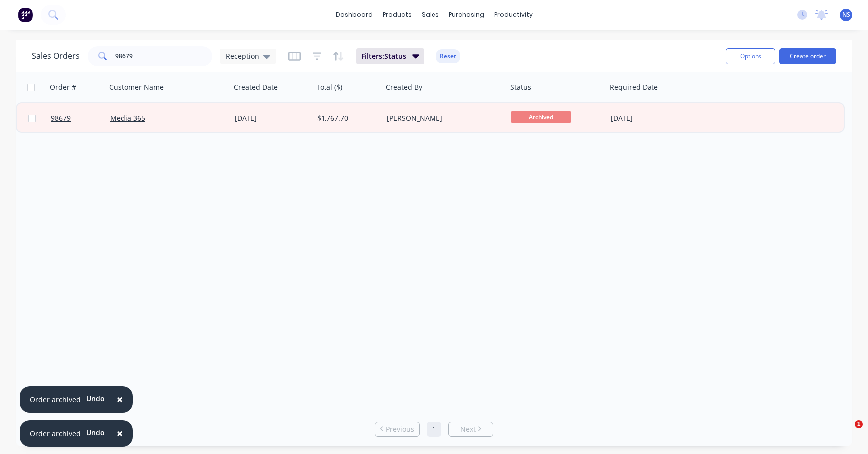 The width and height of the screenshot is (868, 454). I want to click on span: Next, so click(468, 429).